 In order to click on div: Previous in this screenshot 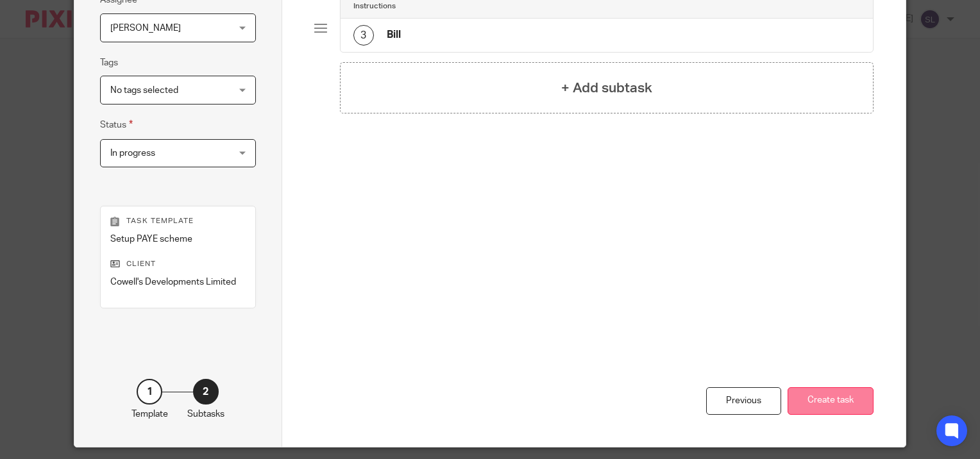, I will do `click(744, 401)`.